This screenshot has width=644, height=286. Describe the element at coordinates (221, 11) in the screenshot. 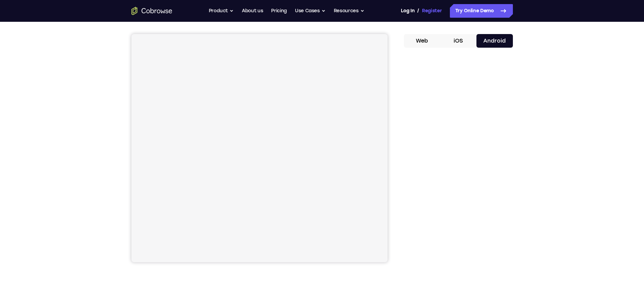

I see `button: Product` at that location.